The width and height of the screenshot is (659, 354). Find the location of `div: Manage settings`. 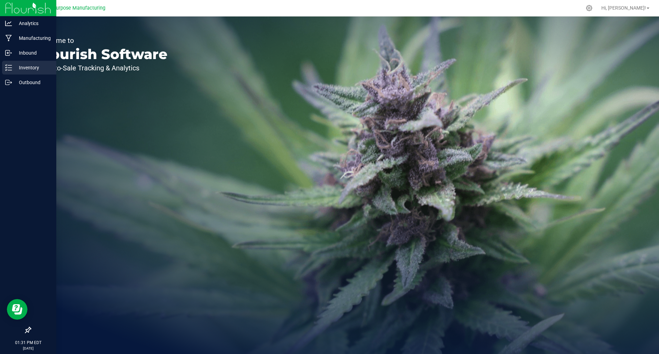

div: Manage settings is located at coordinates (589, 8).